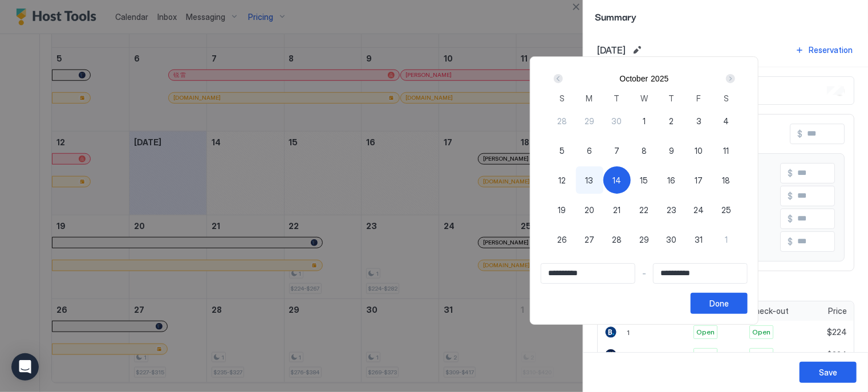 The image size is (868, 392). What do you see at coordinates (562, 180) in the screenshot?
I see `span: 12` at bounding box center [562, 180].